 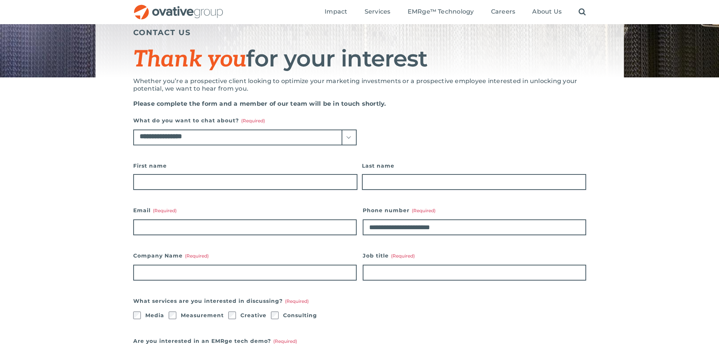 I want to click on a: Services, so click(x=377, y=12).